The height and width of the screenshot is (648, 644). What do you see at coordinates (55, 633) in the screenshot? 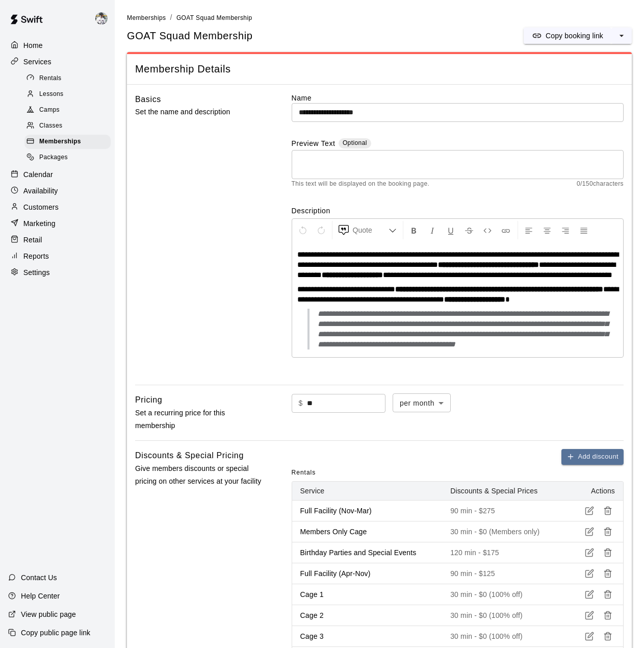
I see `p: Copy public page link` at bounding box center [55, 633].